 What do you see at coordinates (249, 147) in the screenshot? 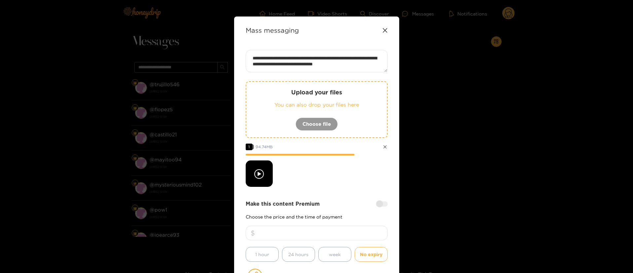
I see `span: 1` at bounding box center [249, 147].